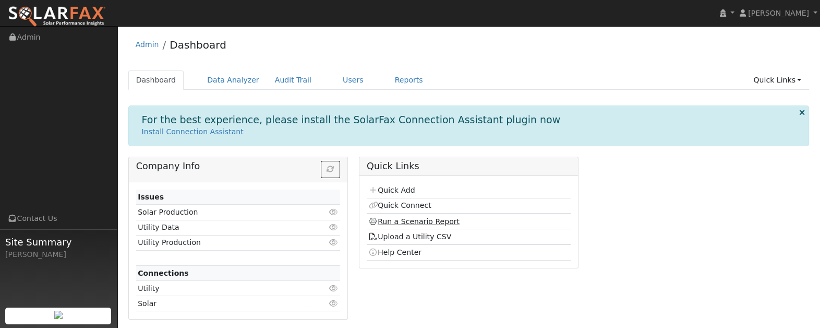 Image resolution: width=820 pixels, height=328 pixels. What do you see at coordinates (391, 190) in the screenshot?
I see `a: Quick Add` at bounding box center [391, 190].